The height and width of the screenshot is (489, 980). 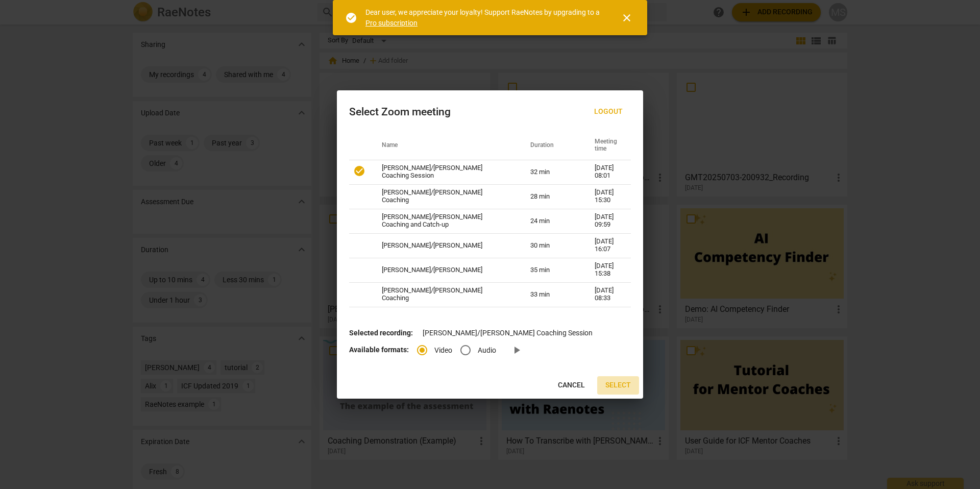 I want to click on a: Pro subscription, so click(x=391, y=23).